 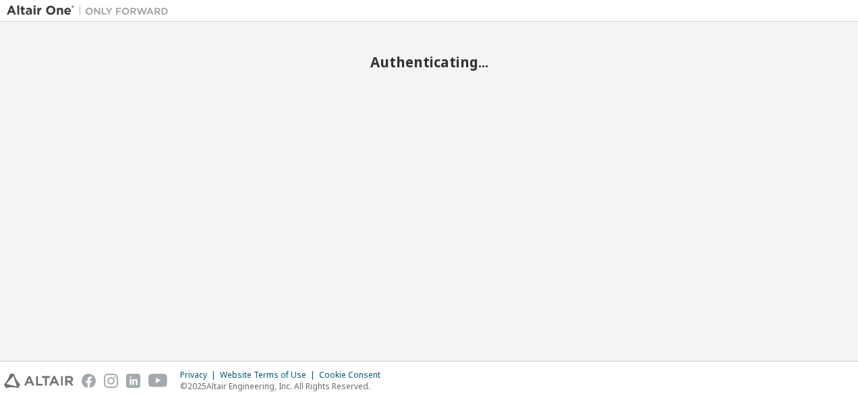 I want to click on img: youtube.svg, so click(x=158, y=381).